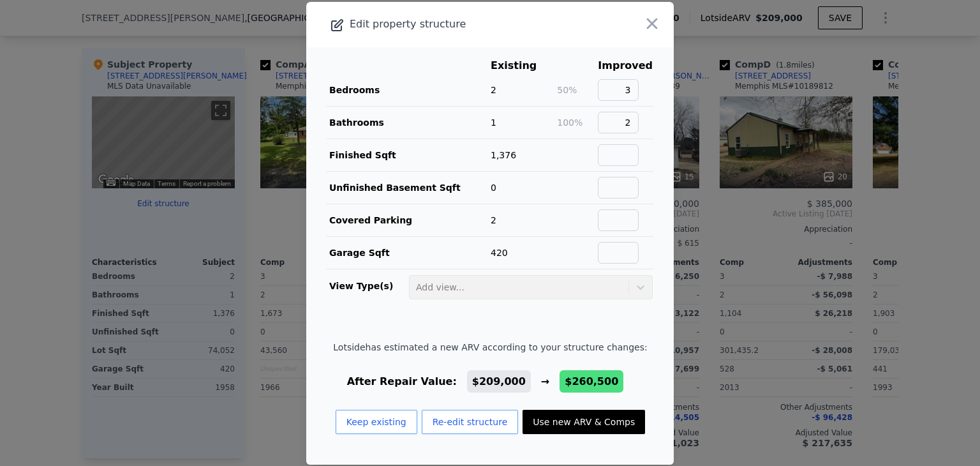  What do you see at coordinates (453, 24) in the screenshot?
I see `div: Edit property structure` at bounding box center [453, 24].